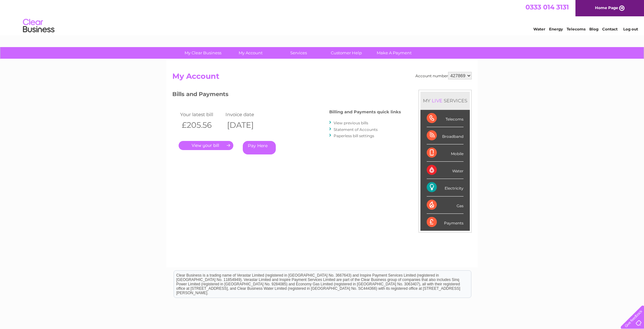 The image size is (644, 329). I want to click on div: Telecoms, so click(445, 118).